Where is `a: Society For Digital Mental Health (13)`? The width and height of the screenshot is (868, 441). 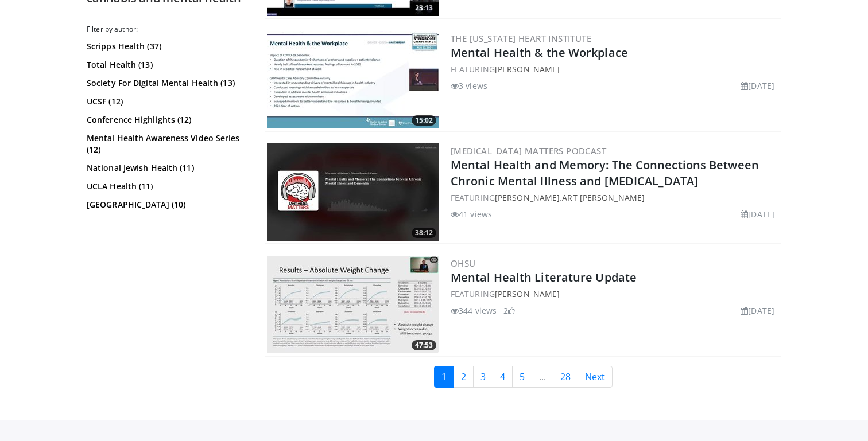
a: Society For Digital Mental Health (13) is located at coordinates (165, 83).